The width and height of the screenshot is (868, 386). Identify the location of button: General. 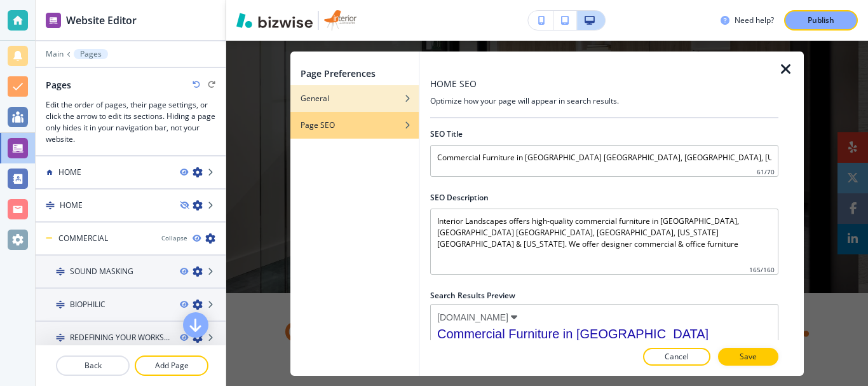
(355, 99).